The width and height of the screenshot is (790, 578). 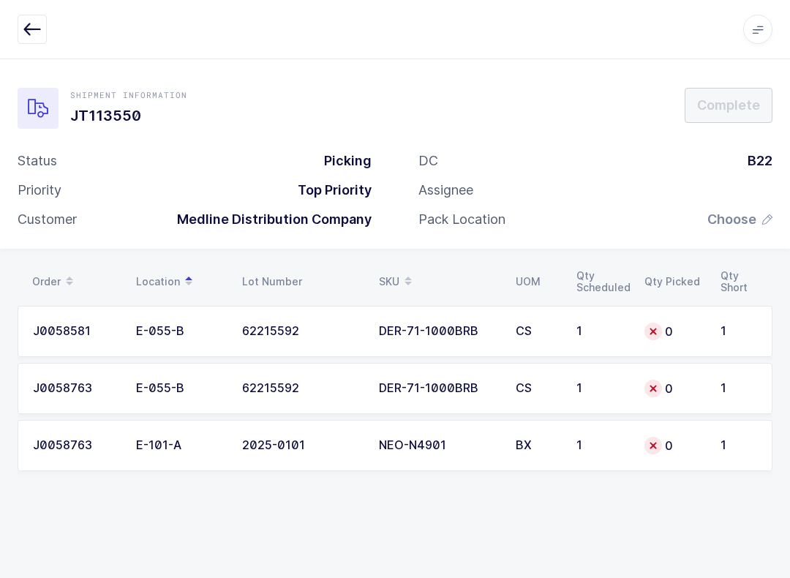 What do you see at coordinates (129, 116) in the screenshot?
I see `h1: JT113550` at bounding box center [129, 116].